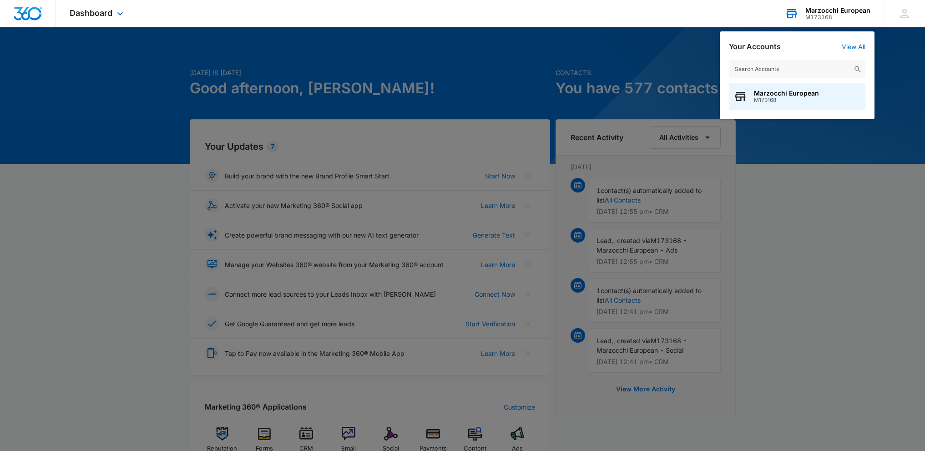  Describe the element at coordinates (91, 13) in the screenshot. I see `span: Dashboard` at that location.